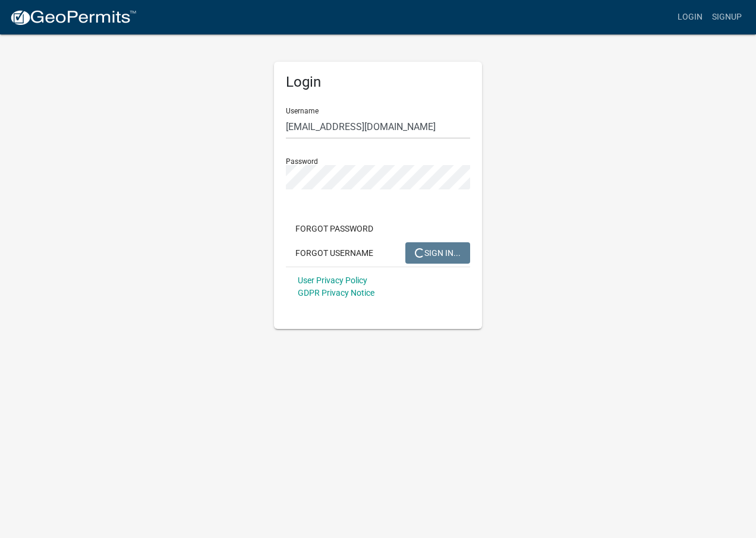  What do you see at coordinates (437, 253) in the screenshot?
I see `span: SIGN IN...` at bounding box center [437, 253].